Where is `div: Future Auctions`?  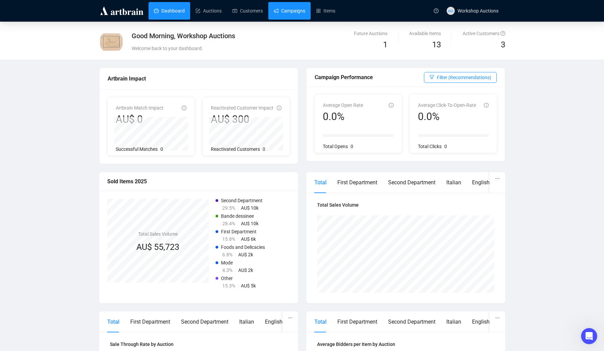 div: Future Auctions is located at coordinates (371, 34).